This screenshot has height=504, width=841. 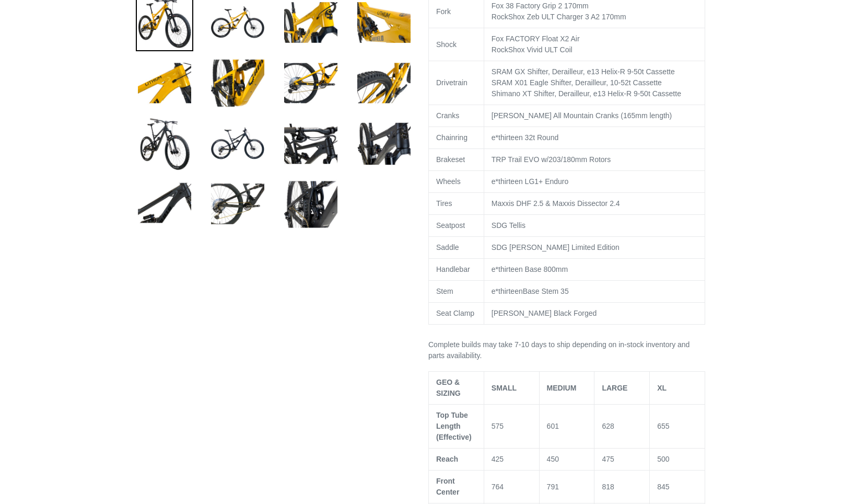 I want to click on td: 628, so click(x=622, y=427).